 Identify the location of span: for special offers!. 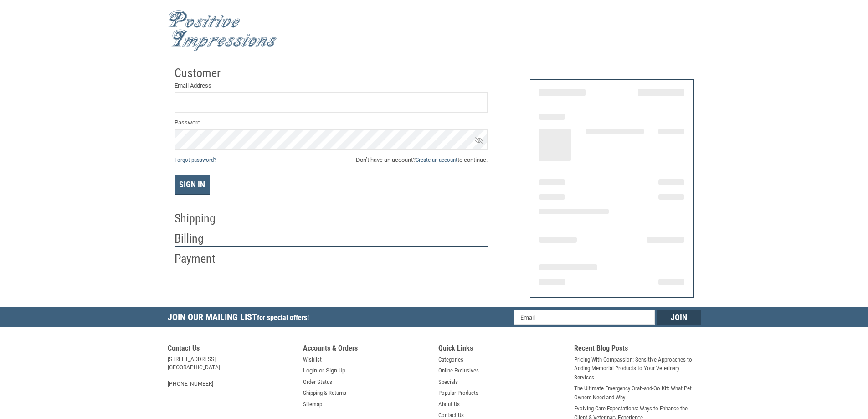
(283, 317).